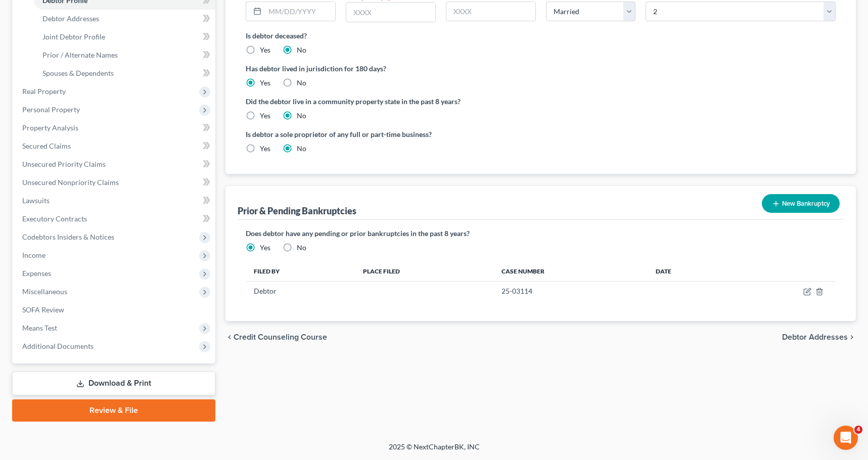  What do you see at coordinates (540, 35) in the screenshot?
I see `label: Is debtor deceased?` at bounding box center [540, 35].